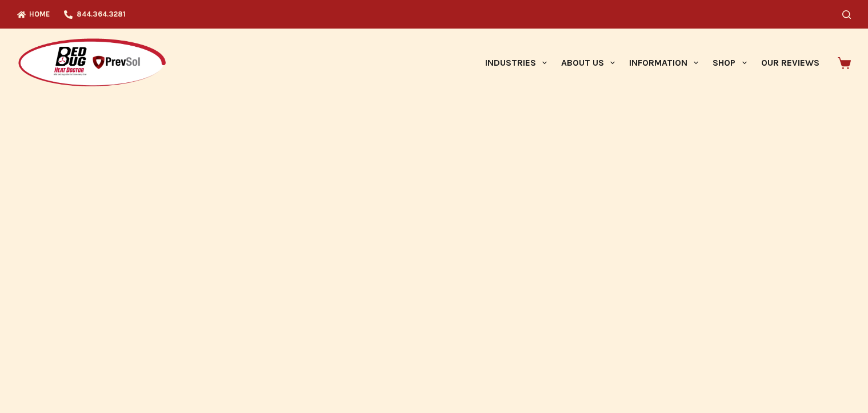 The width and height of the screenshot is (868, 413). What do you see at coordinates (664, 63) in the screenshot?
I see `a: Information` at bounding box center [664, 63].